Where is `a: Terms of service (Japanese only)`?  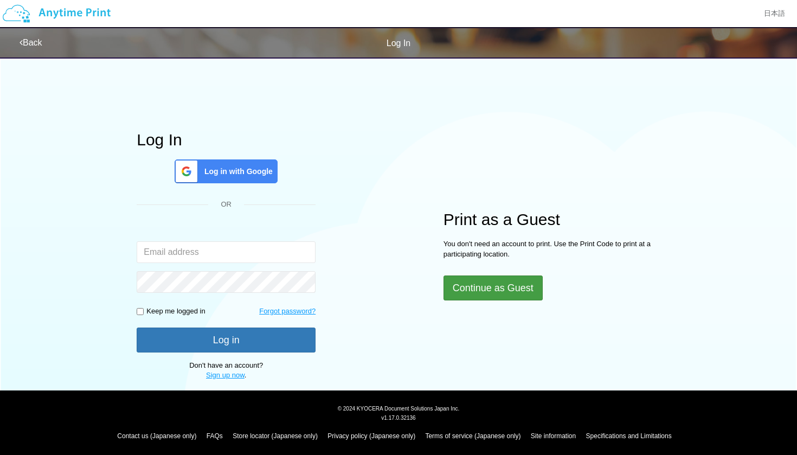 a: Terms of service (Japanese only) is located at coordinates (473, 436).